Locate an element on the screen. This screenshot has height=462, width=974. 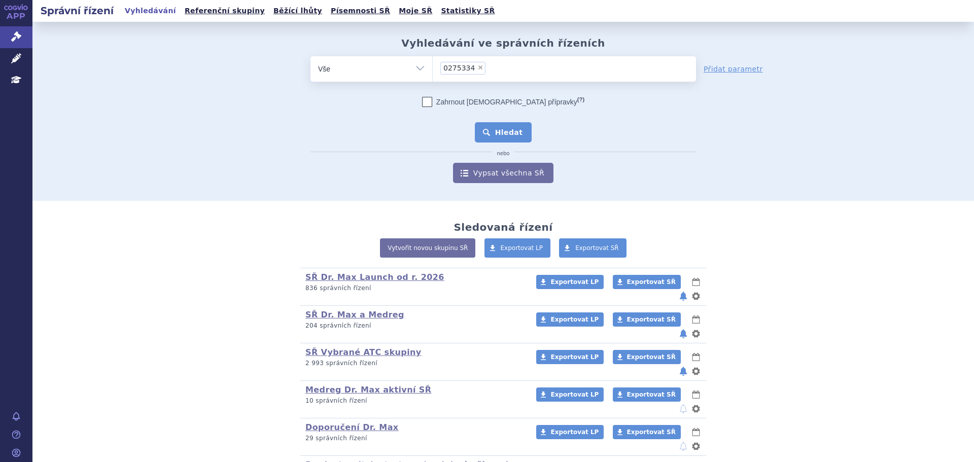
i: nebo is located at coordinates (503, 154).